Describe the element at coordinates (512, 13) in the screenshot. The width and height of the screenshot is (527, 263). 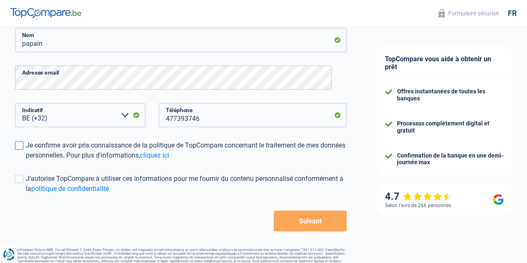
I see `div: fr` at that location.